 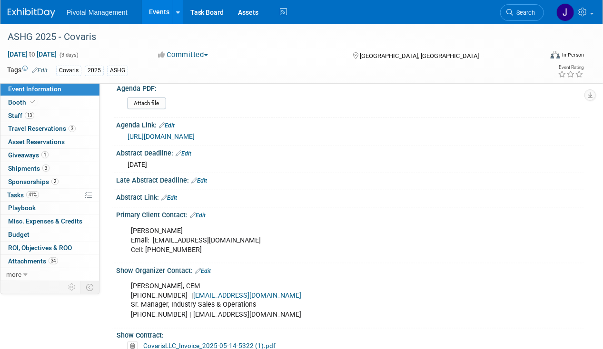 I want to click on a: Travel Reservations3, so click(x=50, y=129).